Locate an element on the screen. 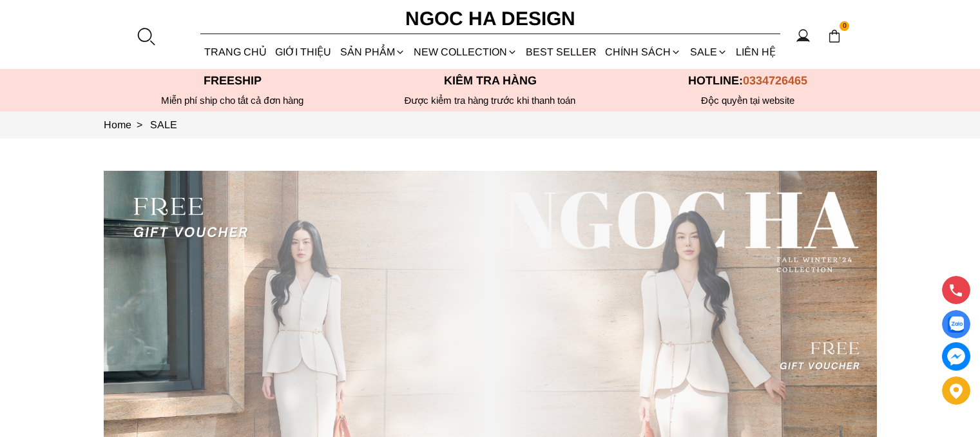  span: 0 is located at coordinates (844, 26).